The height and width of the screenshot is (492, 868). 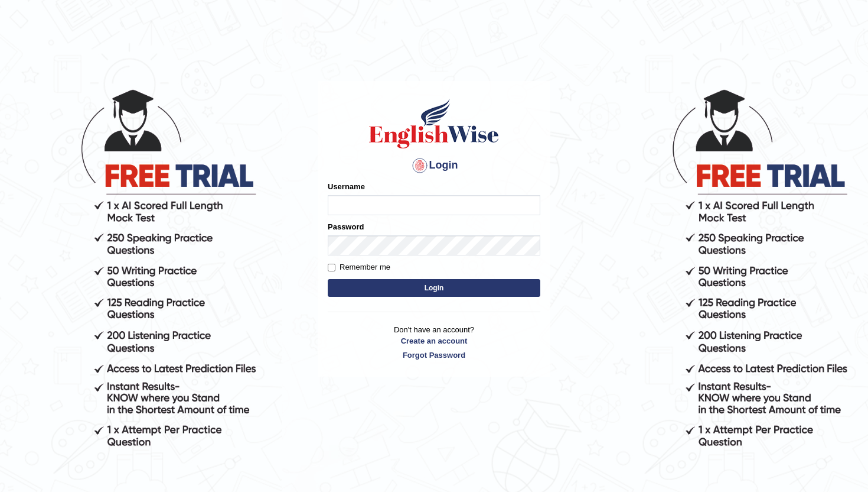 I want to click on label: Password, so click(x=345, y=227).